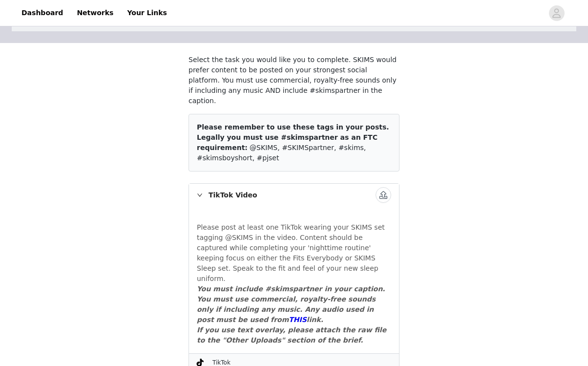 Image resolution: width=588 pixels, height=366 pixels. What do you see at coordinates (298, 320) in the screenshot?
I see `em: THIS` at bounding box center [298, 320].